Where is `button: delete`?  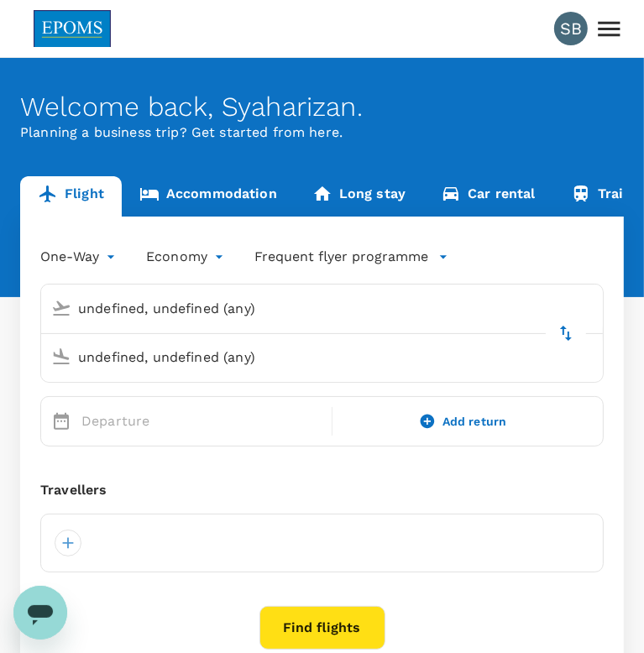
button: delete is located at coordinates (566, 333).